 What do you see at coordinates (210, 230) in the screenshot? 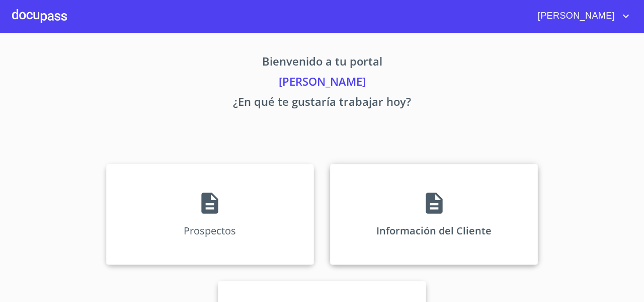
I see `p: Prospectos` at bounding box center [210, 230].